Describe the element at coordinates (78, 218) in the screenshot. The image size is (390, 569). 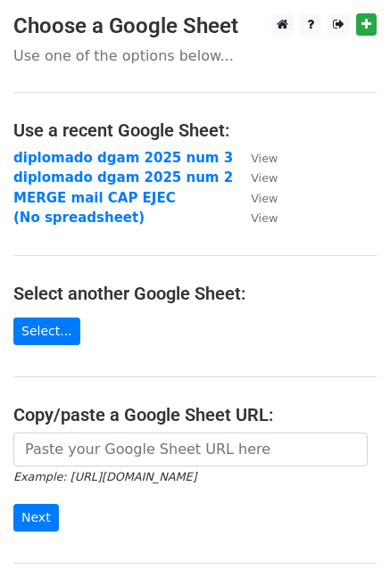
I see `strong: (No spreadsheet)` at that location.